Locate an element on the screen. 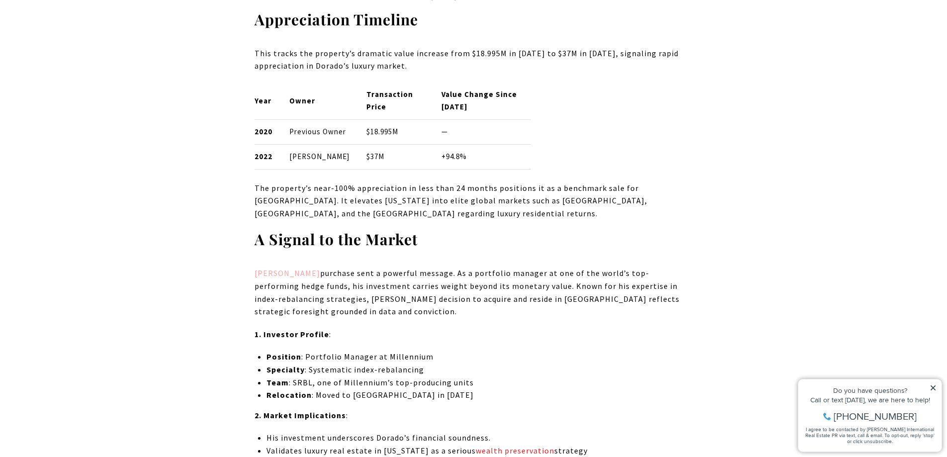 The height and width of the screenshot is (457, 947). strong: A Signal to the Market is located at coordinates (336, 239).